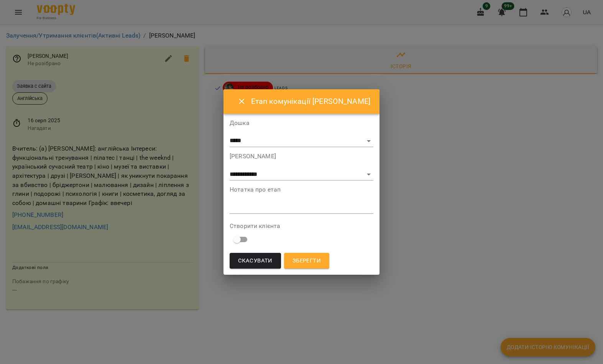 The image size is (603, 364). Describe the element at coordinates (302, 190) in the screenshot. I see `label: Нотатка про етап` at that location.